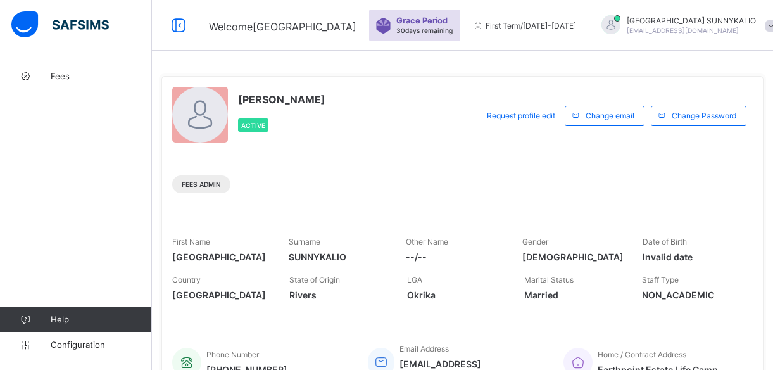  What do you see at coordinates (692, 257) in the screenshot?
I see `span: Invalid date` at bounding box center [692, 257].